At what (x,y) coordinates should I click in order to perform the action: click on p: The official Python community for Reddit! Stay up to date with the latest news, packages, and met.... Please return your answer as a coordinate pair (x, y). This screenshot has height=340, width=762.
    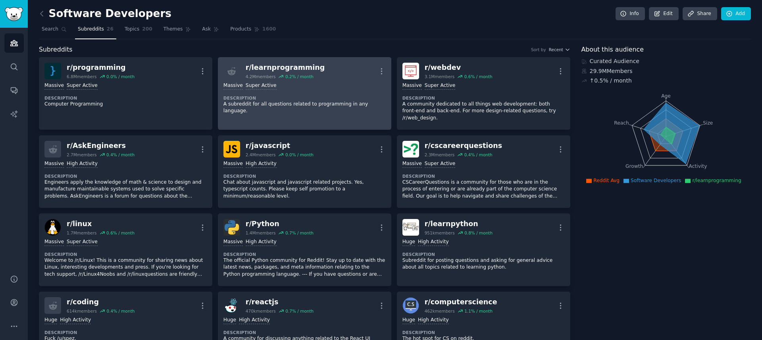
    Looking at the image, I should click on (304, 268).